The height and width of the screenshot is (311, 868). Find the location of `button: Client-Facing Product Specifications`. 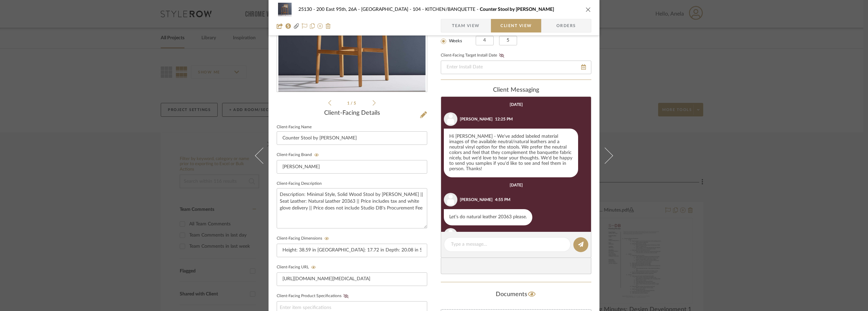

button: Client-Facing Product Specifications is located at coordinates (346, 296).